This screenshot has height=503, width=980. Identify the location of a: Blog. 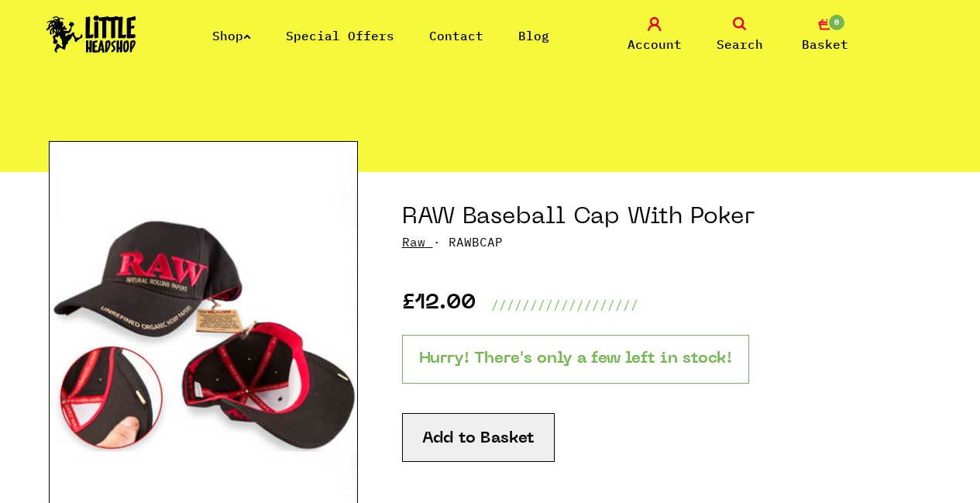
(533, 35).